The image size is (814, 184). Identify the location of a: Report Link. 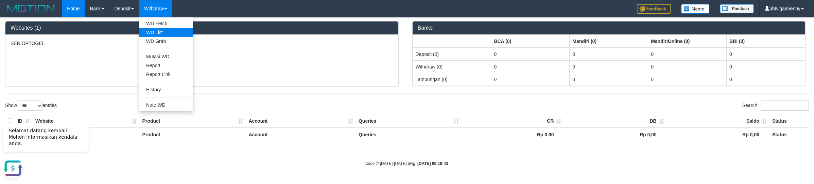
(166, 74).